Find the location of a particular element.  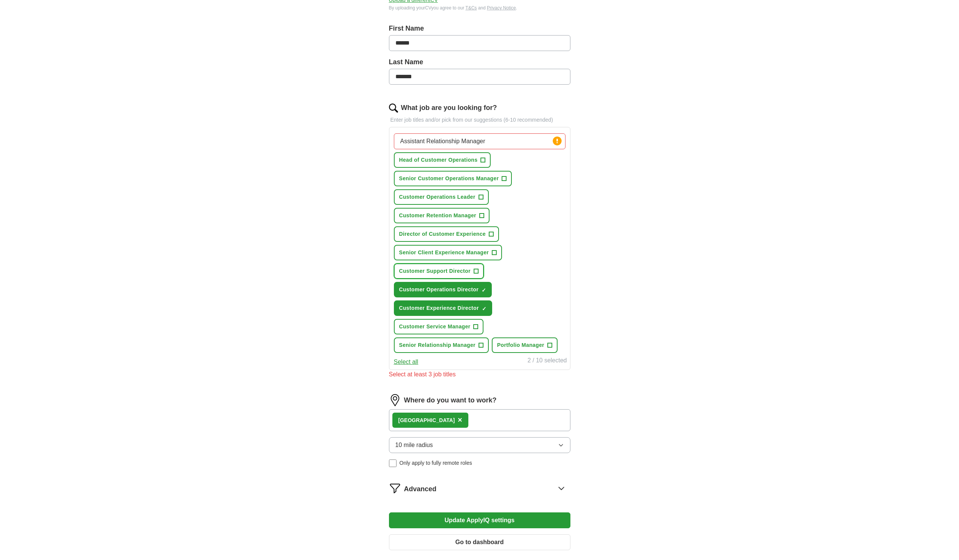

button: Customer Experience Director✓ is located at coordinates (443, 308).